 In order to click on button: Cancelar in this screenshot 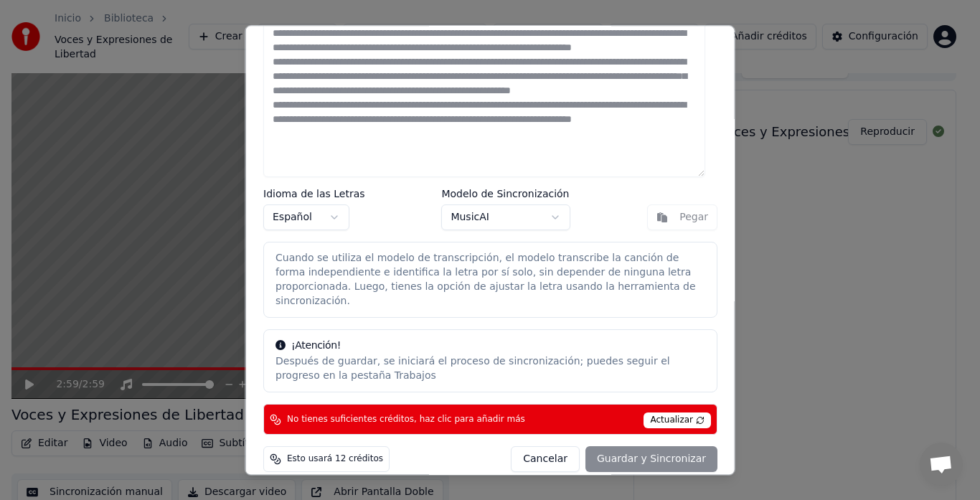, I will do `click(545, 460)`.